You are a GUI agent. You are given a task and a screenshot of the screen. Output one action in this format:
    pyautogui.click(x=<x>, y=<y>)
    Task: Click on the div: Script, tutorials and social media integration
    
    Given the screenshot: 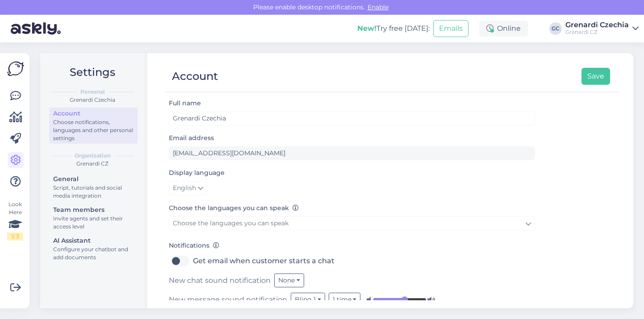 What is the action you would take?
    pyautogui.click(x=93, y=192)
    